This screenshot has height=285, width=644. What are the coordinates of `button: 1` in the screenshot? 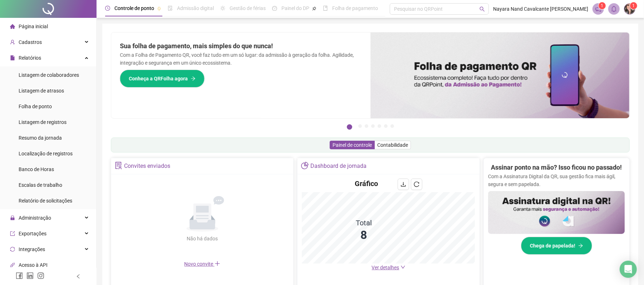 It's located at (350, 127).